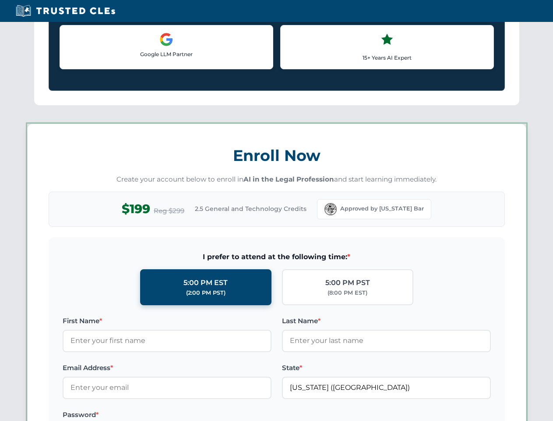 The height and width of the screenshot is (421, 553). I want to click on img: Trusted CLEs, so click(65, 11).